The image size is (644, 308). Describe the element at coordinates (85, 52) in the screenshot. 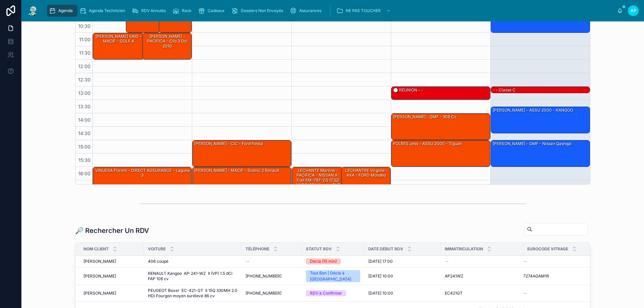

I see `span: 11:30` at that location.